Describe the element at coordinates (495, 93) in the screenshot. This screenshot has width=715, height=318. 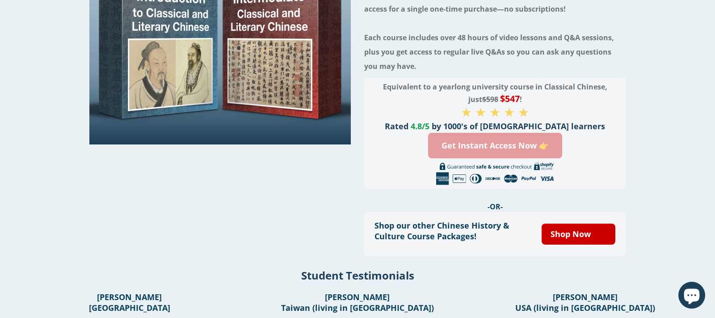
I see `span: Equivalent to a yearlong university course in Classical Chinese, just !` at that location.